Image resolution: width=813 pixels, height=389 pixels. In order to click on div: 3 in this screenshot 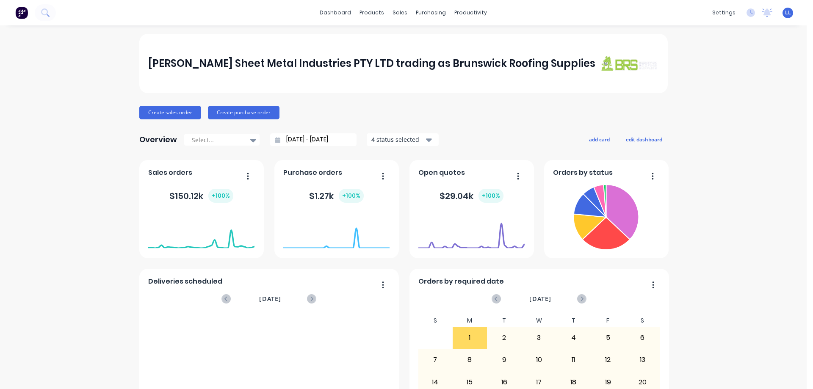, I will do `click(539, 338)`.